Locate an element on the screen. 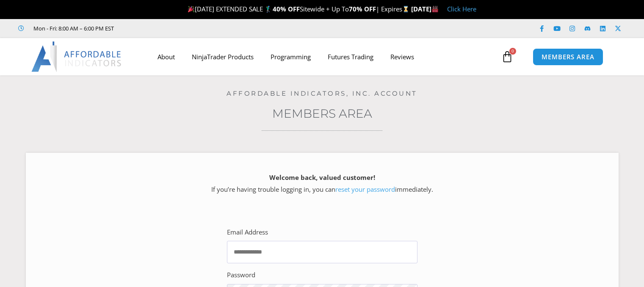 The width and height of the screenshot is (644, 287). a: reset your password is located at coordinates (365, 189).